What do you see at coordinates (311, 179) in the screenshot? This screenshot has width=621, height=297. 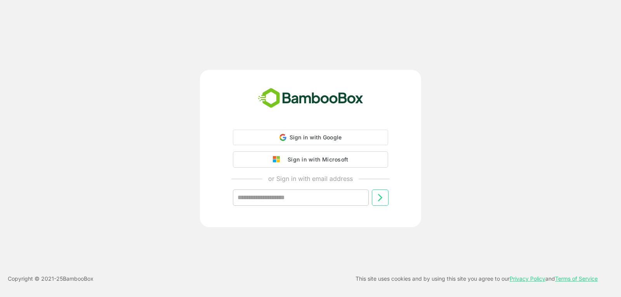 I see `p: or Sign in with email address` at bounding box center [311, 179].